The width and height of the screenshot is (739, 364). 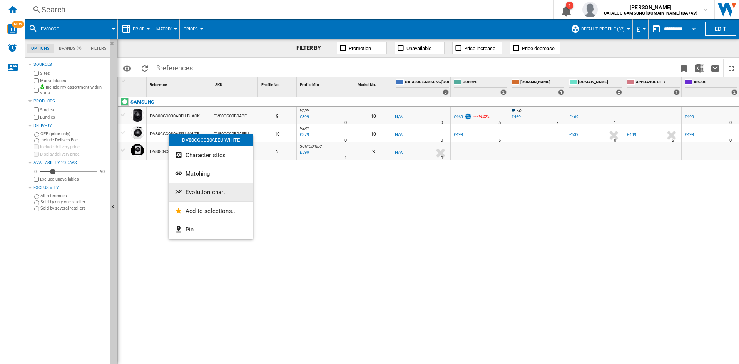 I want to click on span: Characteristics, so click(x=206, y=155).